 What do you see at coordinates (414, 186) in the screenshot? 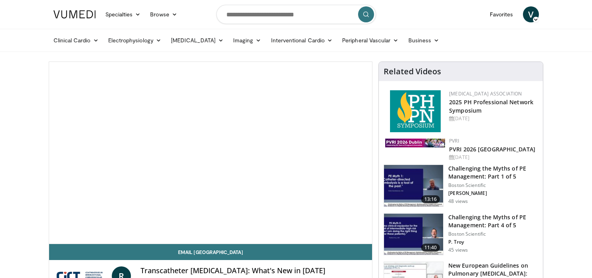
I see `img: 098efa87-ceca-4c8a-b8c3-1b83f50c5bf2.150x105_q85_crop-smart_upscale.jpg` at bounding box center [414, 186].